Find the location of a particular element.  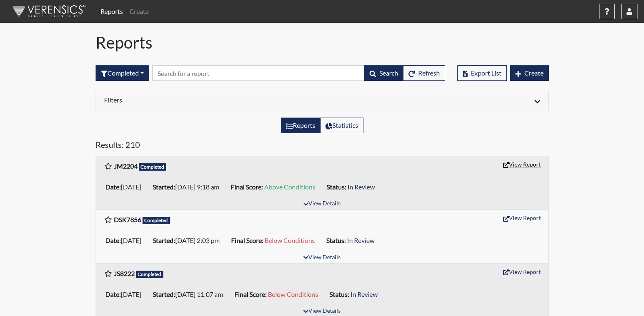

span: Search is located at coordinates (389, 73).